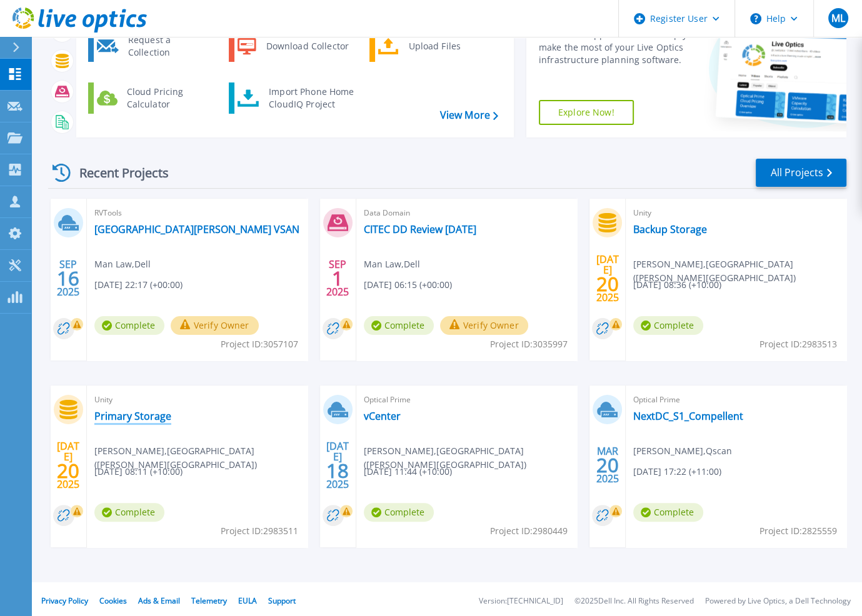 The width and height of the screenshot is (862, 616). I want to click on div: Import Phone Home CloudIQ Project, so click(311, 98).